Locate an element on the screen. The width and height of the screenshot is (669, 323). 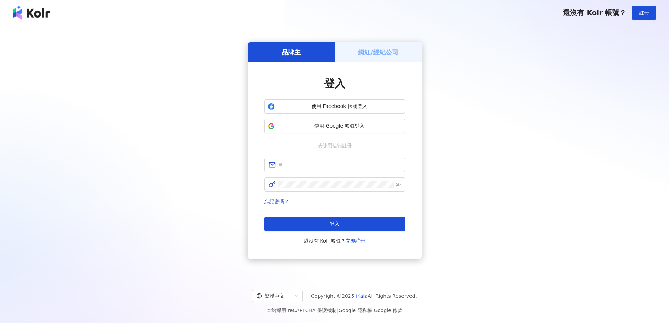
div: 繁體中文 is located at coordinates (274, 296).